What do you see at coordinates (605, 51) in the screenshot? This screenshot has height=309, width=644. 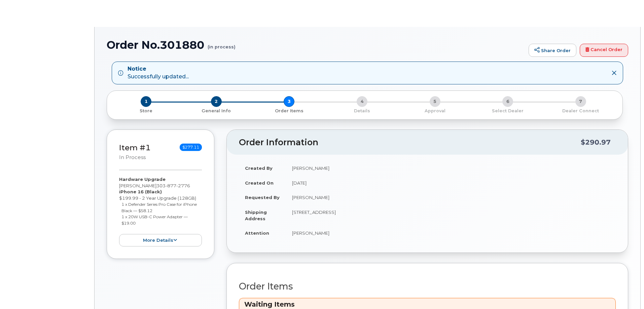 I see `a: Cancel Order` at bounding box center [605, 51].